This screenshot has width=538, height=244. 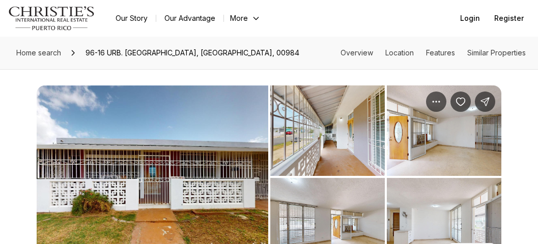 What do you see at coordinates (39, 52) in the screenshot?
I see `span: Home search` at bounding box center [39, 52].